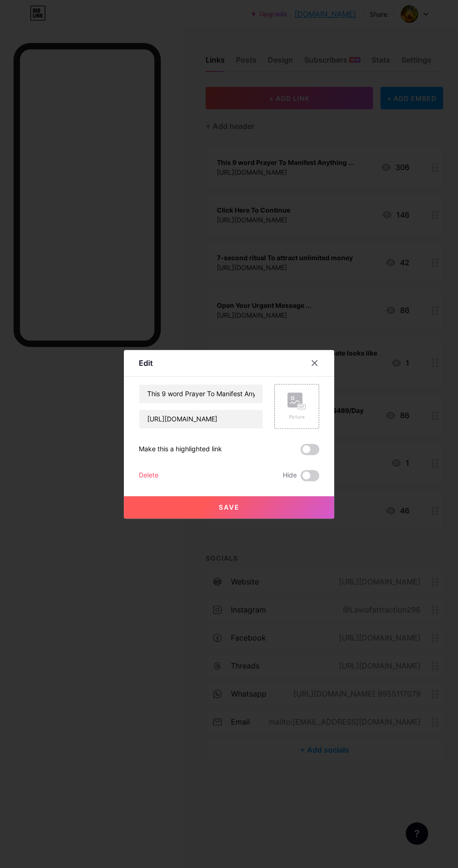 The width and height of the screenshot is (458, 868). Describe the element at coordinates (146, 363) in the screenshot. I see `div: Edit` at that location.